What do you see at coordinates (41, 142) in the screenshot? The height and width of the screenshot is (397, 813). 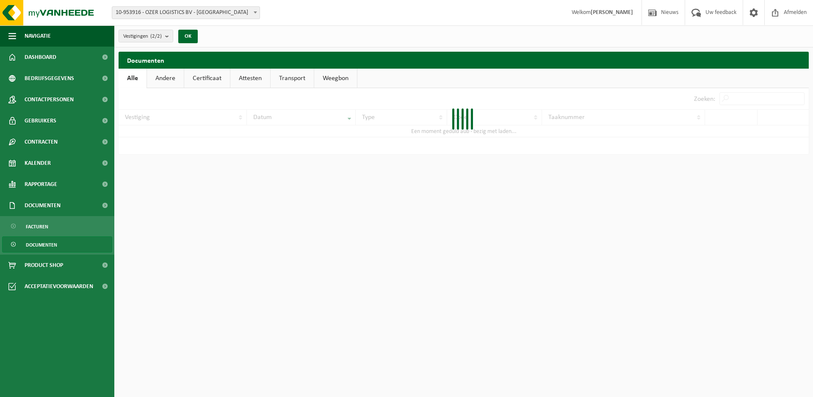 I see `span: Contracten` at bounding box center [41, 142].